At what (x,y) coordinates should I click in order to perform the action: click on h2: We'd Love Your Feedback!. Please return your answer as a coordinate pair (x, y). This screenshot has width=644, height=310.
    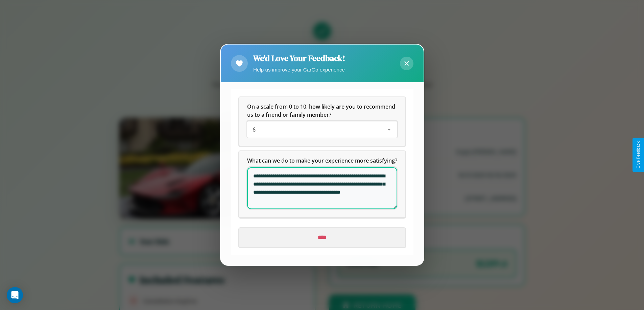
    Looking at the image, I should click on (299, 58).